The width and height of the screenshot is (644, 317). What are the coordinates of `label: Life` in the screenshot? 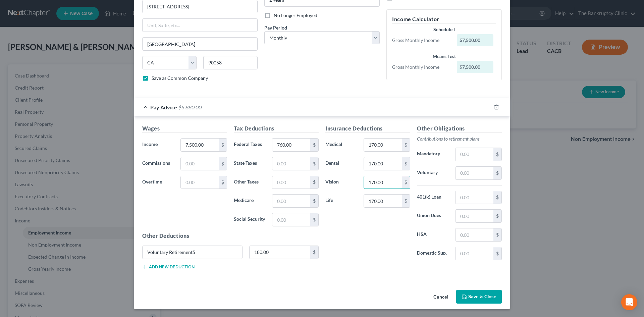 It's located at (342, 201).